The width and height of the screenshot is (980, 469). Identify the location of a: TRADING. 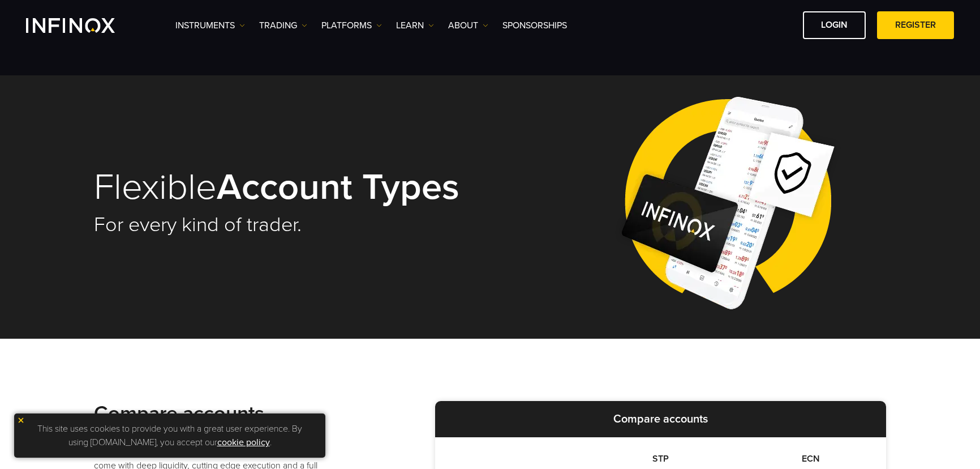
(283, 26).